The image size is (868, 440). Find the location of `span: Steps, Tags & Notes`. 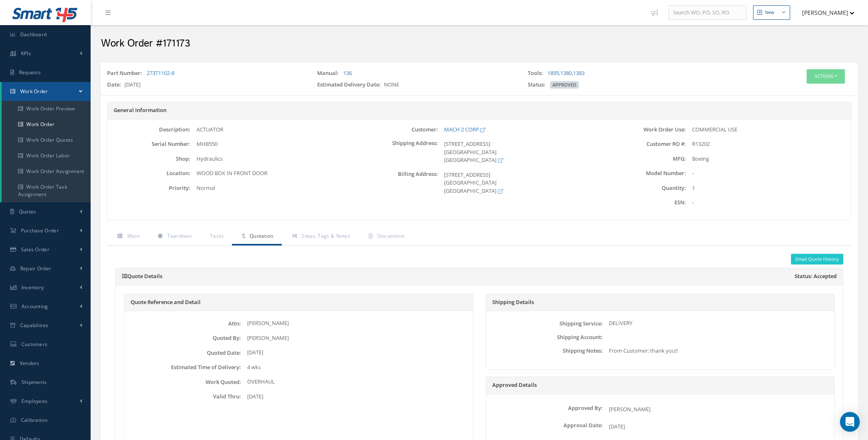

span: Steps, Tags & Notes is located at coordinates (326, 236).